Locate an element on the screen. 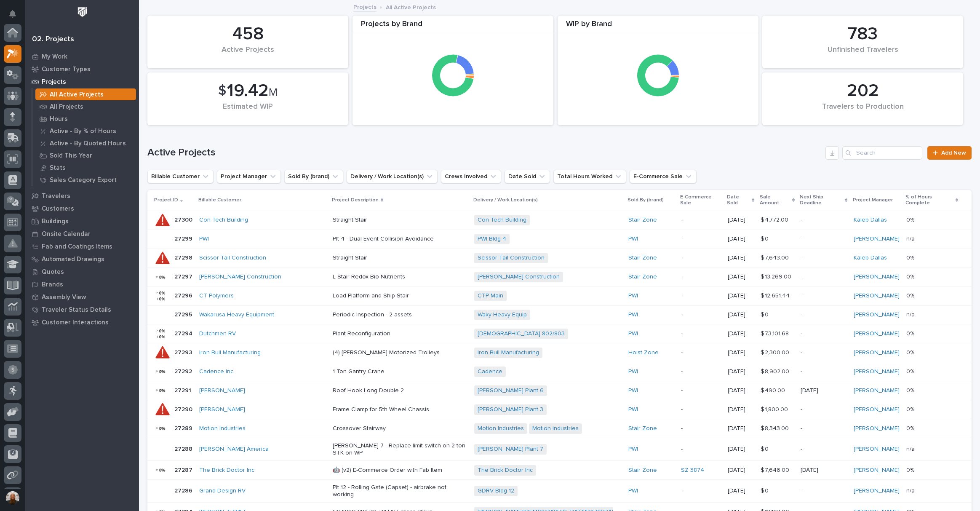 Image resolution: width=980 pixels, height=511 pixels. a: Iron Bull Manufacturing is located at coordinates (230, 353).